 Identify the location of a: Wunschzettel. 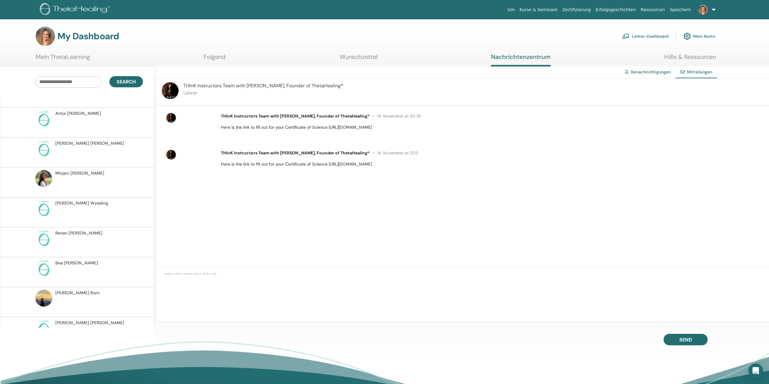
(359, 59).